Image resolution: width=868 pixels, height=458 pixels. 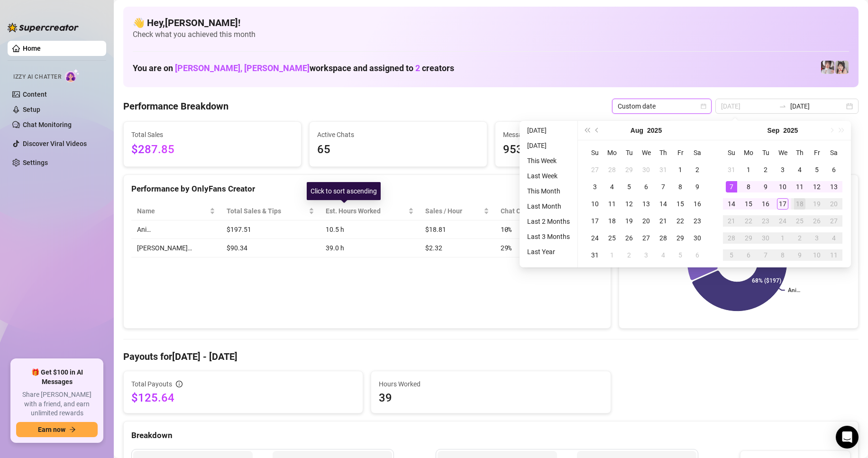 What do you see at coordinates (782, 107) in the screenshot?
I see `span: swap-right` at bounding box center [782, 107].